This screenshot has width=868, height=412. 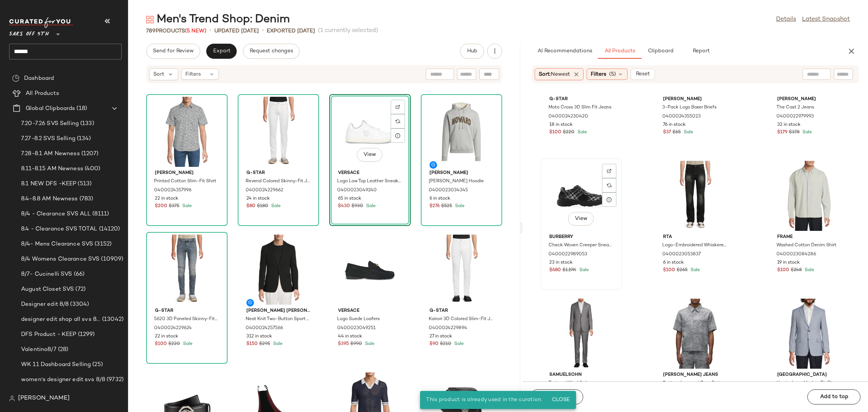 What do you see at coordinates (50, 109) in the screenshot?
I see `span: Global Clipboards` at bounding box center [50, 109].